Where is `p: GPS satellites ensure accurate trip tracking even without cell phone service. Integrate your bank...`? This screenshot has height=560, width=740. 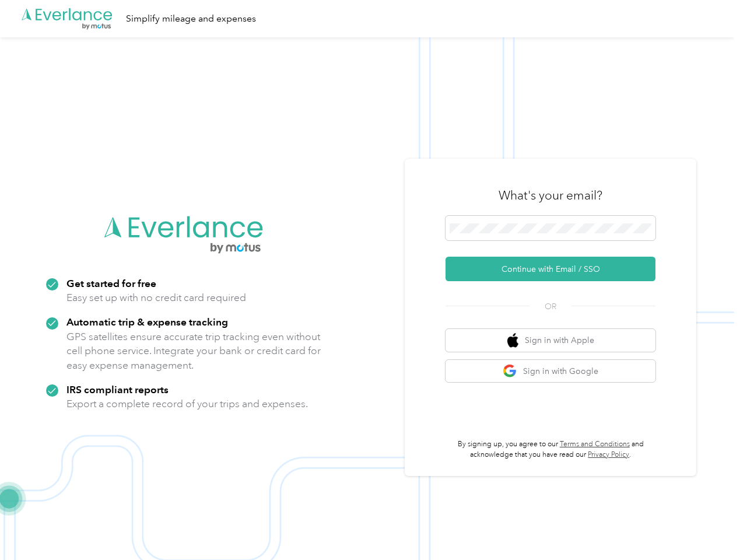 p: GPS satellites ensure accurate trip tracking even without cell phone service. Integrate your bank... is located at coordinates (193, 351).